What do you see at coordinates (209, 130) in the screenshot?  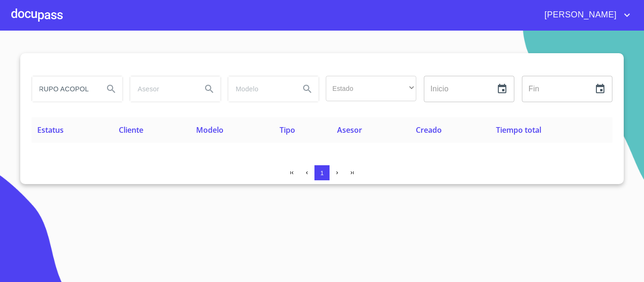 I see `span: Modelo` at bounding box center [209, 130].